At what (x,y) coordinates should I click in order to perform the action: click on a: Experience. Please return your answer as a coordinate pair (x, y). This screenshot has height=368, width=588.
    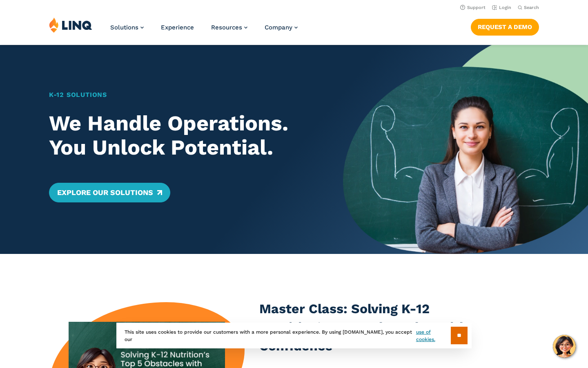
    Looking at the image, I should click on (177, 27).